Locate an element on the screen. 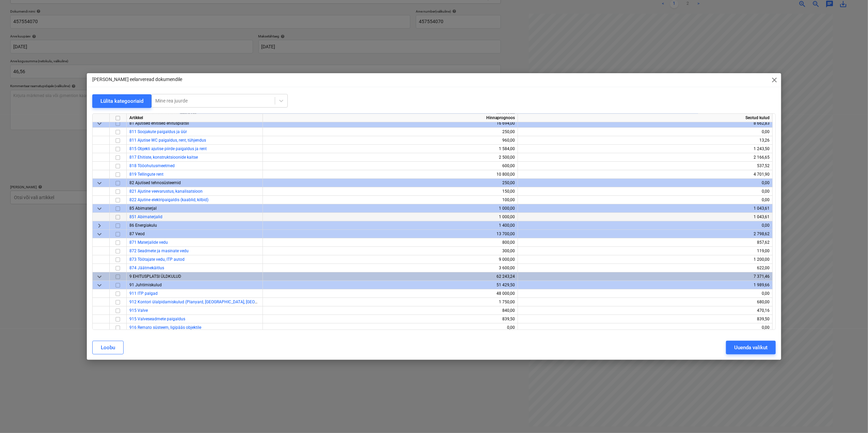 Image resolution: width=868 pixels, height=433 pixels. span: 915 Valveseadmete paigaldus is located at coordinates (157, 319).